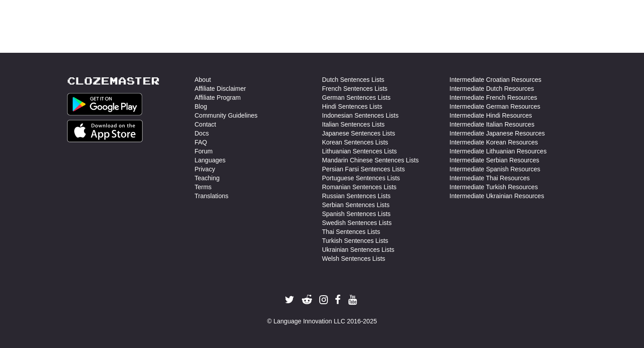 The width and height of the screenshot is (644, 348). What do you see at coordinates (201, 107) in the screenshot?
I see `a: Blog` at bounding box center [201, 107].